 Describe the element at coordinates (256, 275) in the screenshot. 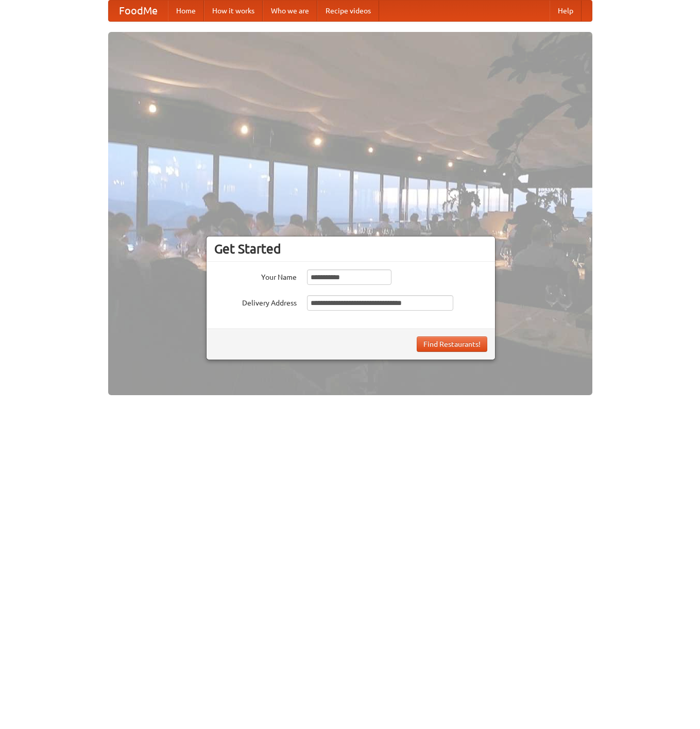

I see `label: Your Name` at that location.